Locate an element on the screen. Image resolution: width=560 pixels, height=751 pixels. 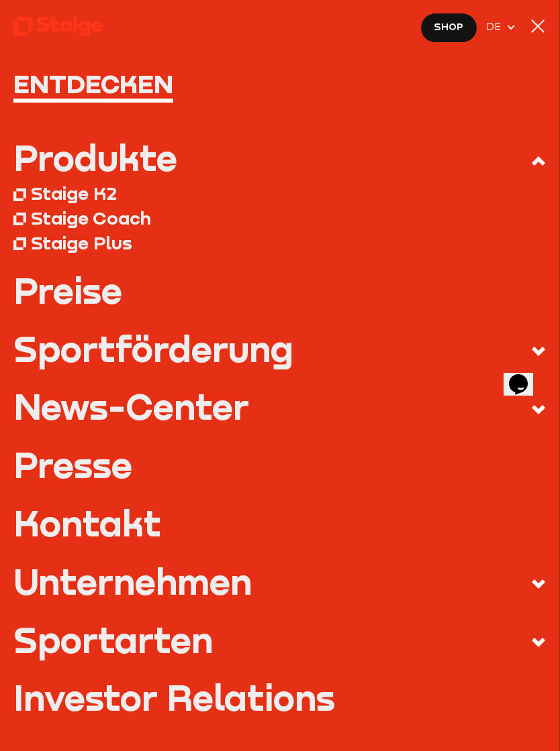
a: Presse is located at coordinates (280, 465).